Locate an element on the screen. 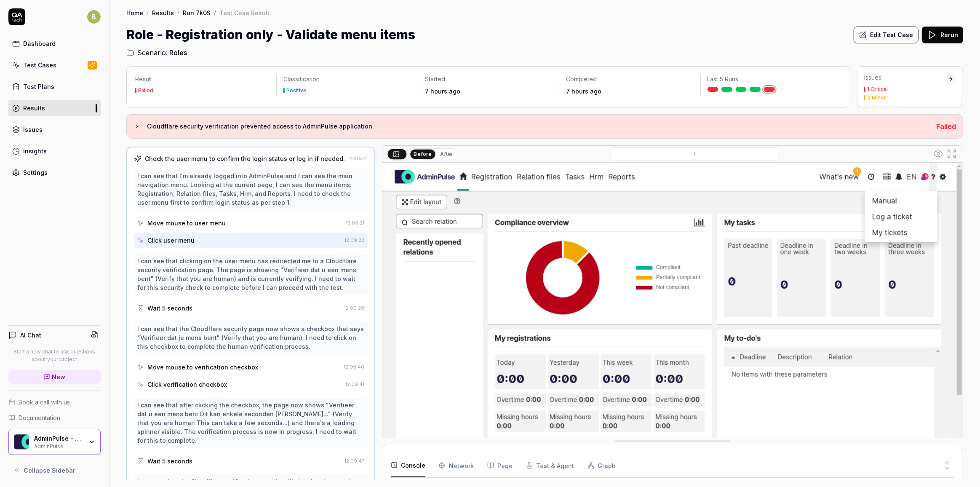  a: New is located at coordinates (54, 377).